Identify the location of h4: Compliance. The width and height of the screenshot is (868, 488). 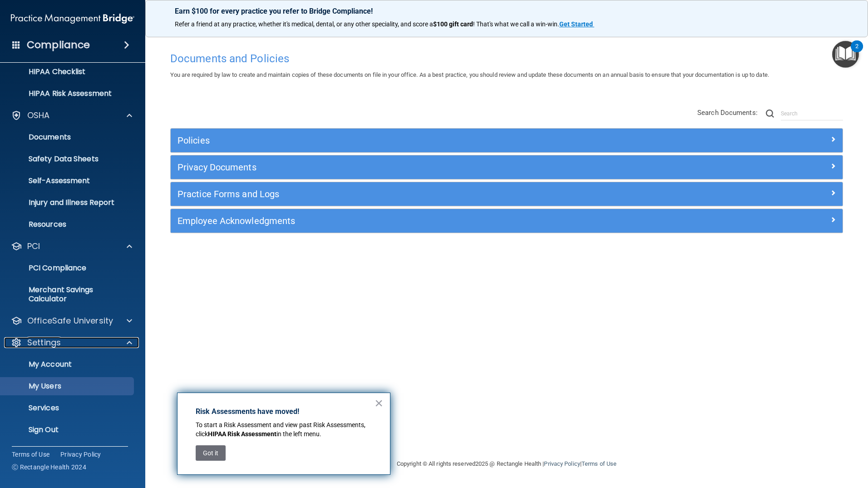
(58, 45).